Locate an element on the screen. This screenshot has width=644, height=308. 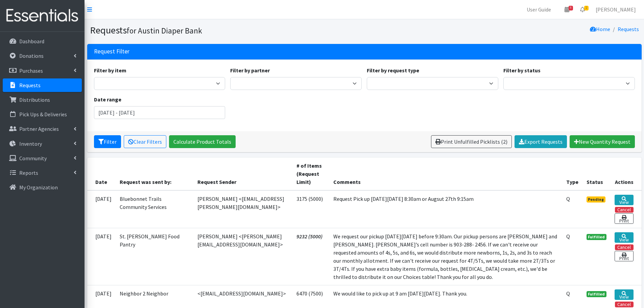
span: 1 is located at coordinates (586, 8).